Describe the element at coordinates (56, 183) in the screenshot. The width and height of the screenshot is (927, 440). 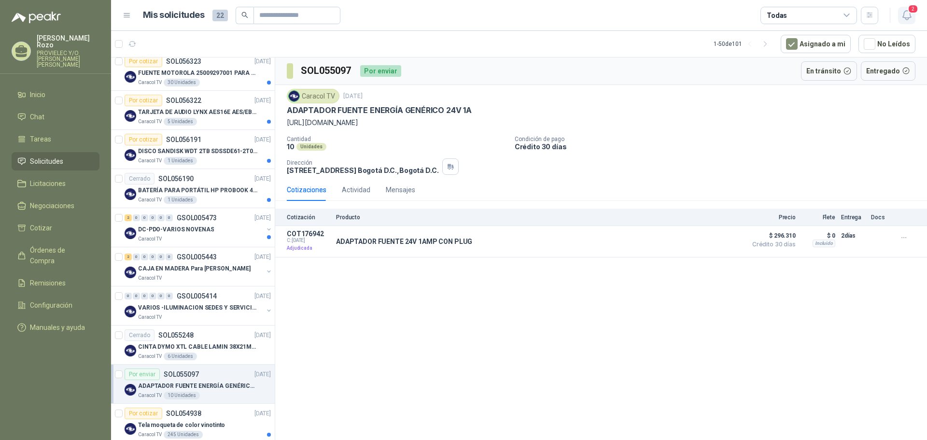
I see `a: Licitaciones` at that location.